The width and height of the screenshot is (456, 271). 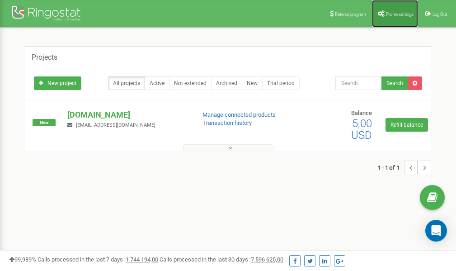 I want to click on a: Active, so click(x=157, y=83).